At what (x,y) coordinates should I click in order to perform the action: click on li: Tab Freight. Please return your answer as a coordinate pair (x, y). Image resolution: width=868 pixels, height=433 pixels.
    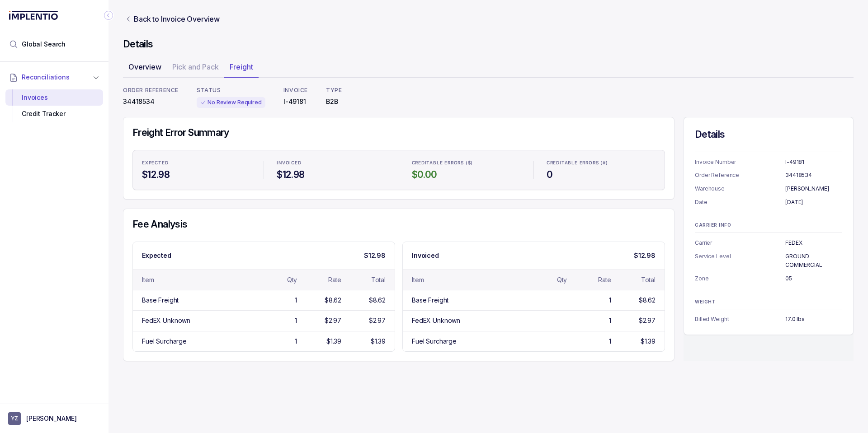
    Looking at the image, I should click on (241, 68).